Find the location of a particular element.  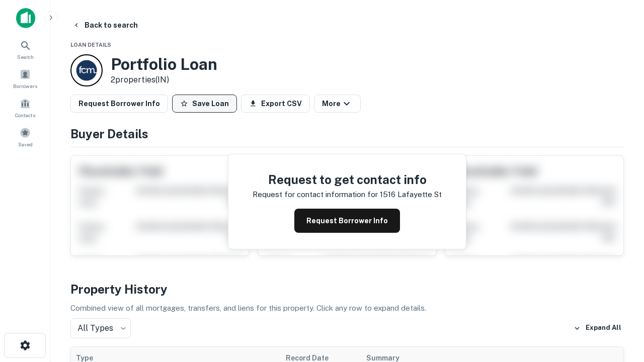

span: Borrowers is located at coordinates (25, 86).